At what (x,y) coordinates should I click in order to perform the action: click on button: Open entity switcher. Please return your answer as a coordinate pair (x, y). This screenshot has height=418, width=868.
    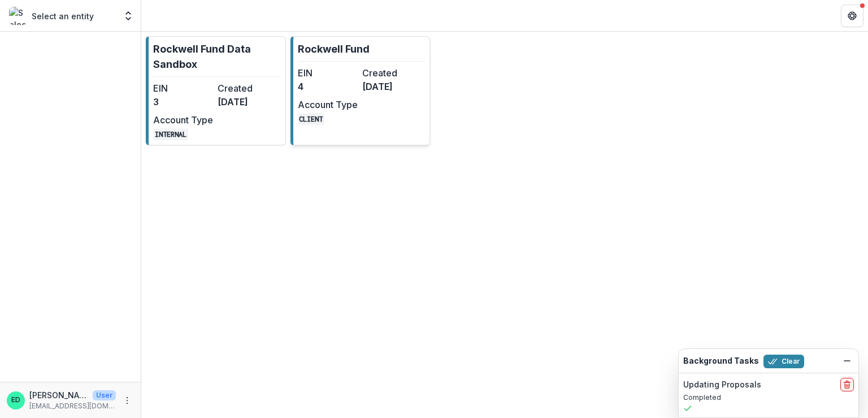
    Looking at the image, I should click on (128, 16).